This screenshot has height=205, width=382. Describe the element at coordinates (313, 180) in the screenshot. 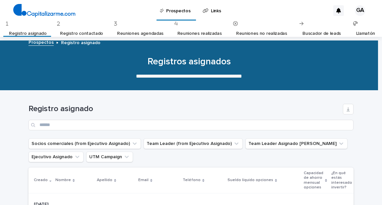

I see `p: Capacidad de ahorro mensual opciones` at that location.